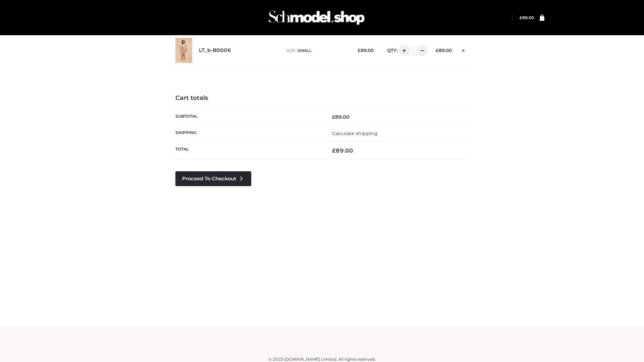 The image size is (644, 362). I want to click on p: size :, so click(316, 51).